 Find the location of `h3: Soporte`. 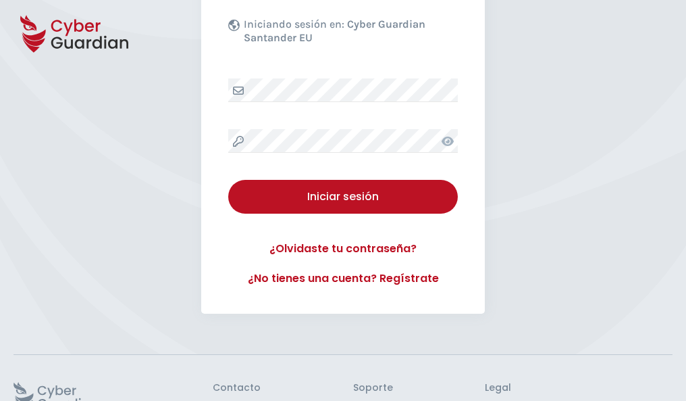

h3: Soporte is located at coordinates (373, 388).